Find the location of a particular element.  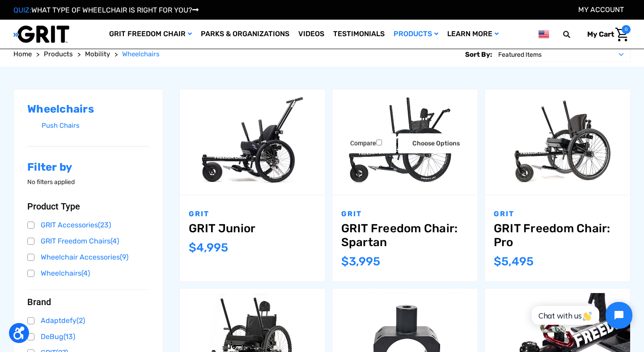

img: GRIT All-Terrain Wheelchair and Mobility Equipment is located at coordinates (41, 34).